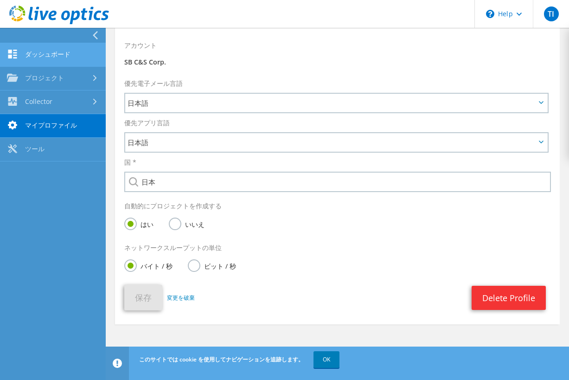 The image size is (569, 380). I want to click on label: はい, so click(139, 223).